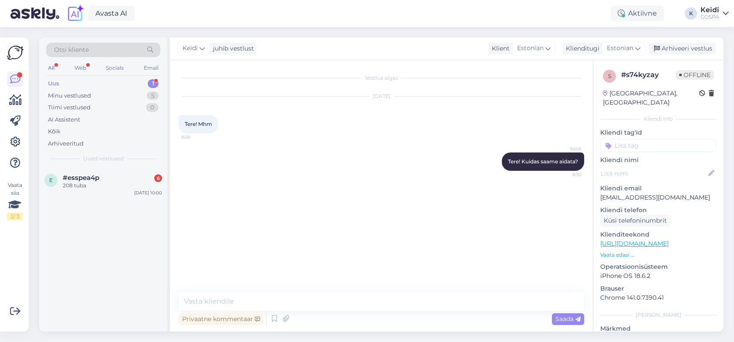 This screenshot has width=734, height=342. I want to click on div: Arhiveeri vestlus, so click(683, 48).